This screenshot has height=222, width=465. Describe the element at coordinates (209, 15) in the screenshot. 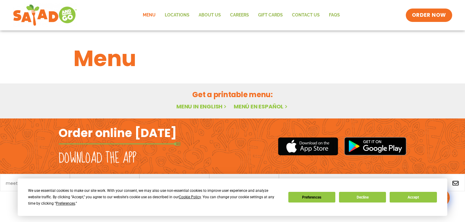

I see `a: About Us` at that location.